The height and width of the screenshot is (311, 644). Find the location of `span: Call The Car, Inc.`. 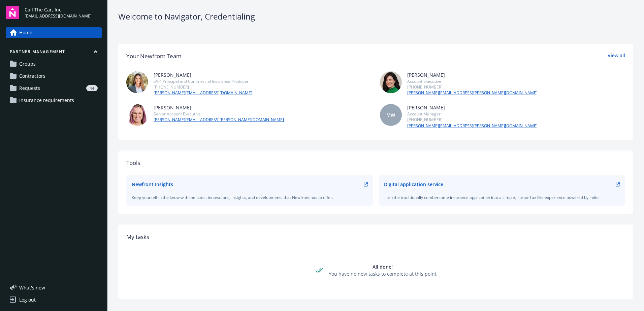

span: Call The Car, Inc. is located at coordinates (58, 10).